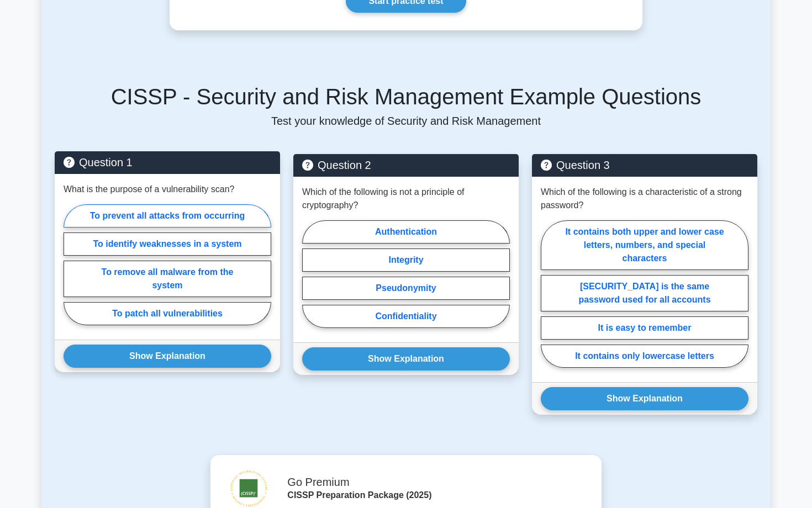  I want to click on h5: Question 2, so click(406, 165).